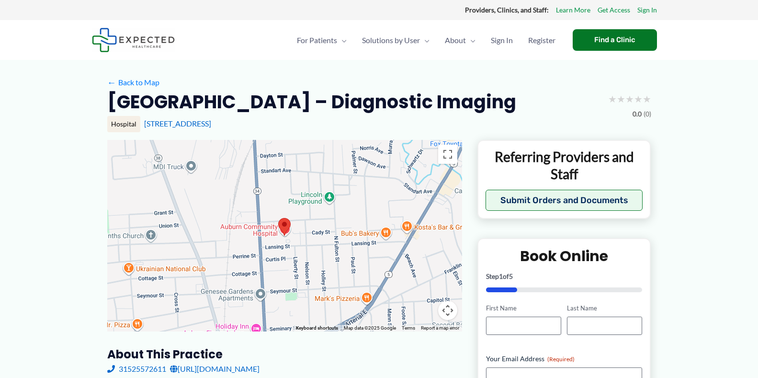 This screenshot has height=378, width=758. What do you see at coordinates (317, 328) in the screenshot?
I see `button: Keyboard shortcuts` at bounding box center [317, 328].